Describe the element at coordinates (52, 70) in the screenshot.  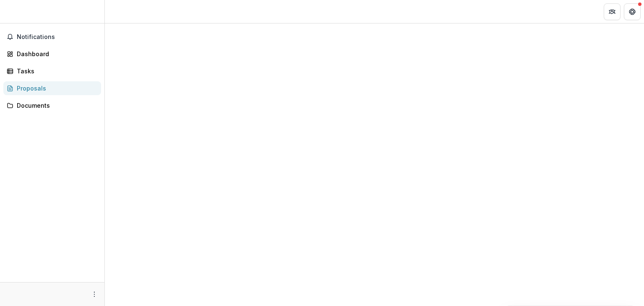
I see `a: Tasks` at that location.